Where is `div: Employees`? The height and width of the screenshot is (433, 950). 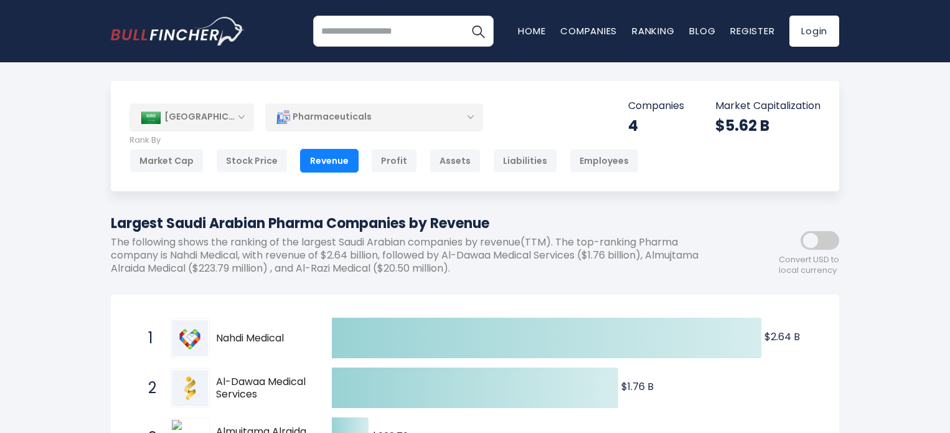 div: Employees is located at coordinates (604, 161).